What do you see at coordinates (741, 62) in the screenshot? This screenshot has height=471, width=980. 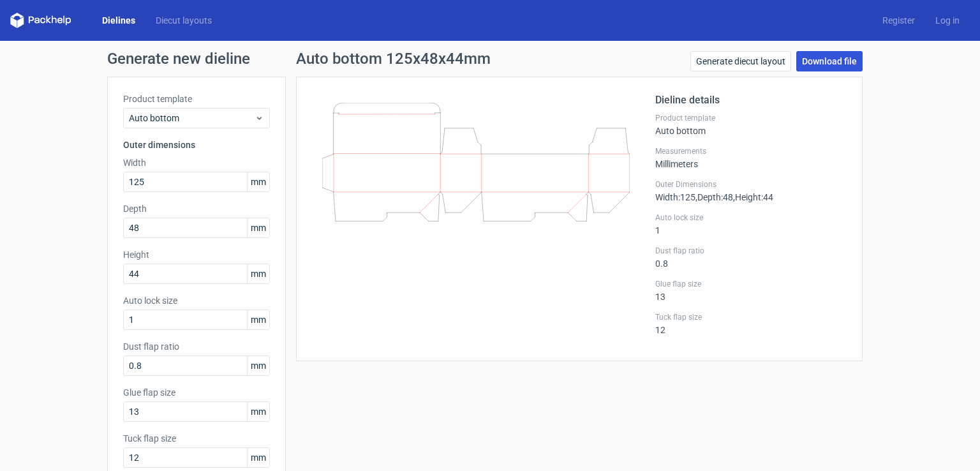 I see `a: Generate diecut layout` at bounding box center [741, 62].